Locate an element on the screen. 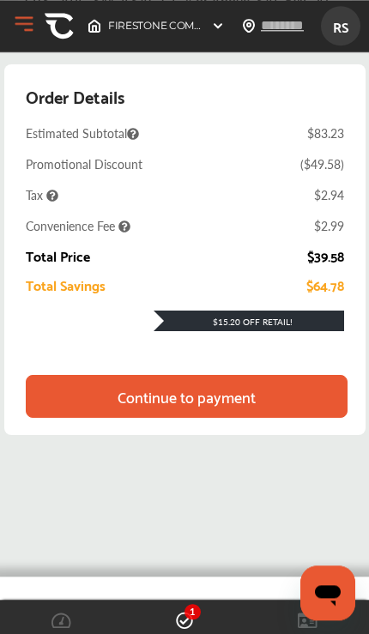  div: Total Savings is located at coordinates (65, 285).